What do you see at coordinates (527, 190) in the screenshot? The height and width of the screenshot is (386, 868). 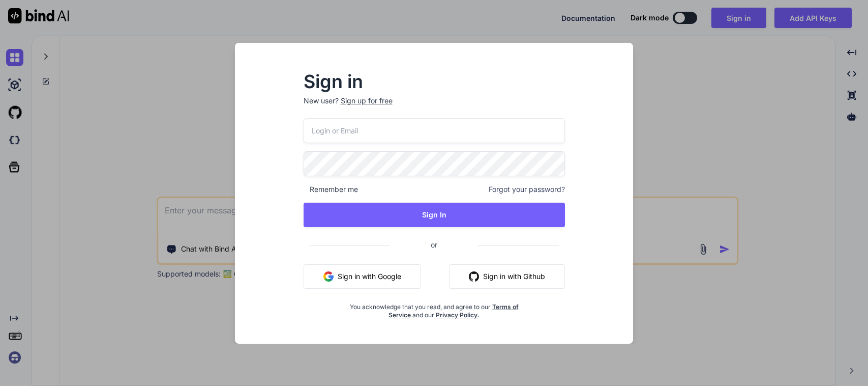 I see `span: Forgot your password?` at bounding box center [527, 190].